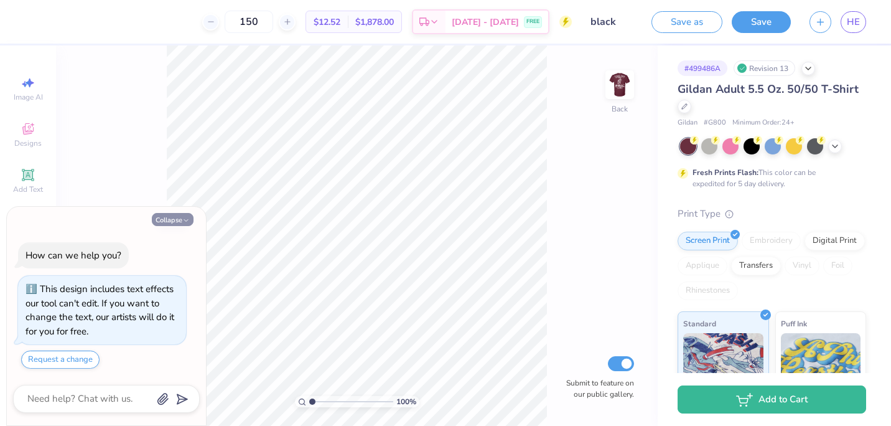  Describe the element at coordinates (853, 22) in the screenshot. I see `a: HE` at that location.